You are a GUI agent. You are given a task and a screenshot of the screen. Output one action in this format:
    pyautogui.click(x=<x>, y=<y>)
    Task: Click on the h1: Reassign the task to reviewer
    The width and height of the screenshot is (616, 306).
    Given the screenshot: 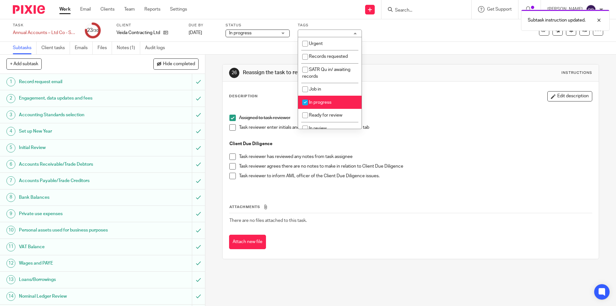 What is the action you would take?
    pyautogui.click(x=334, y=73)
    